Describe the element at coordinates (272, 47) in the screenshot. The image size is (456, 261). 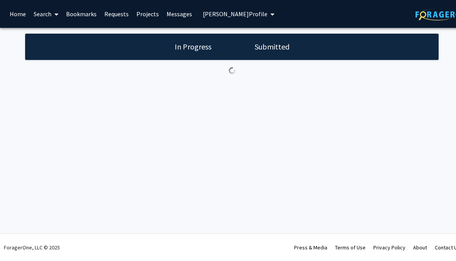
I see `h1: Submitted` at that location.